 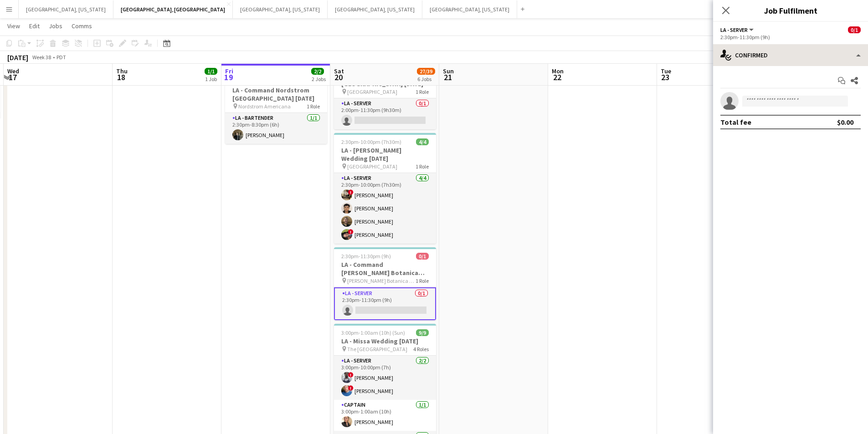 I want to click on app-card-role: LA - Server0/12:00pm-11:30pm (9h30m), so click(x=385, y=114).